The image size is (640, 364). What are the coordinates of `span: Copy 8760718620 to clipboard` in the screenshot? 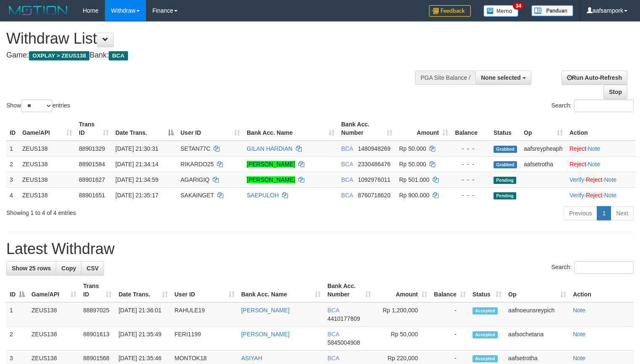 It's located at (374, 195).